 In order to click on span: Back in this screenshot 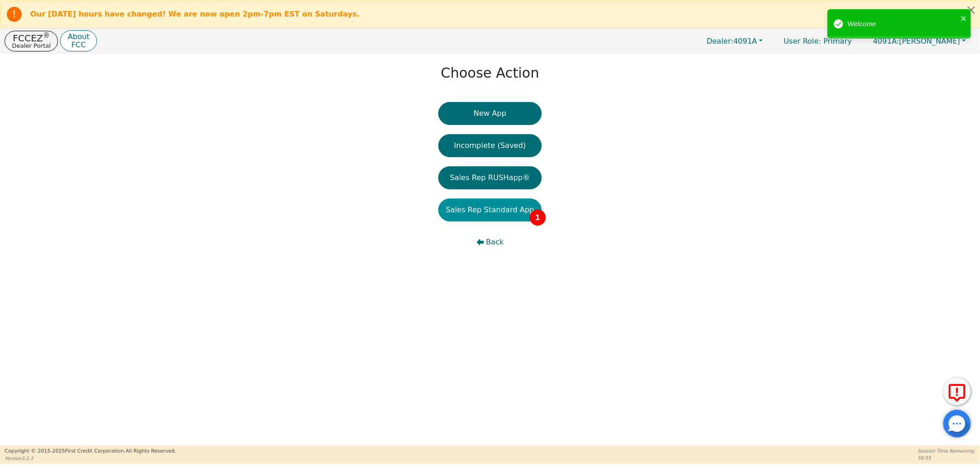, I will do `click(494, 242)`.